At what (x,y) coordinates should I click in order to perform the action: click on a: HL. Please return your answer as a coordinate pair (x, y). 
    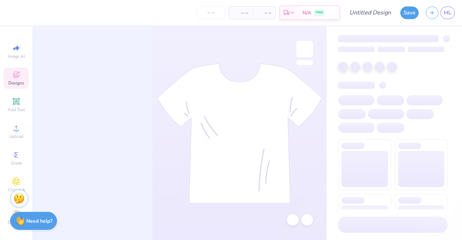
    Looking at the image, I should click on (447, 13).